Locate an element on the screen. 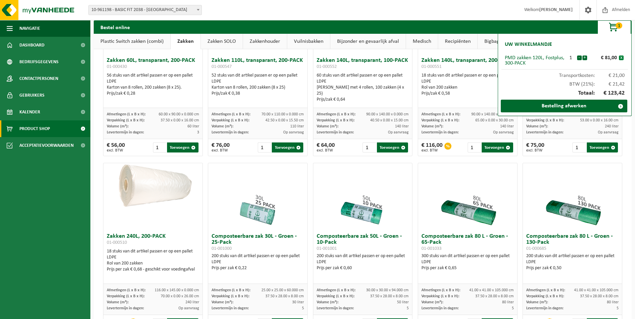 This screenshot has height=319, width=635. span: 01-001001 is located at coordinates (327, 249).